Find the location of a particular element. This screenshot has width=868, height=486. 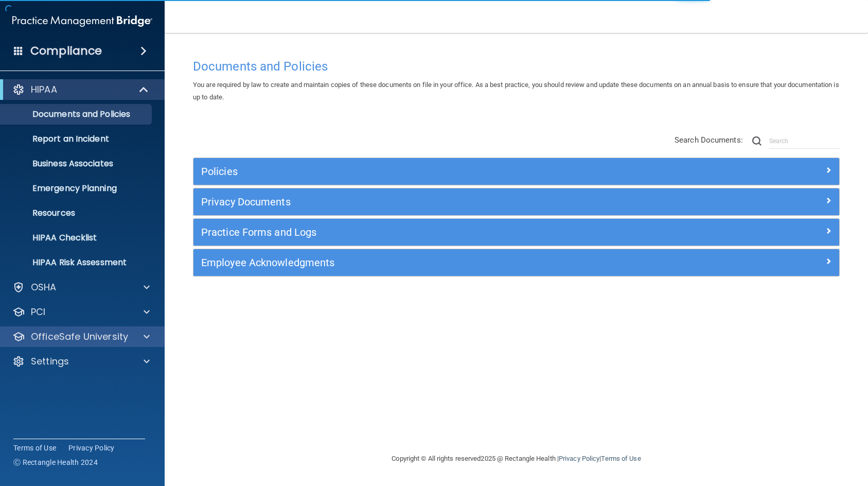

p: Emergency Planning is located at coordinates (77, 188).